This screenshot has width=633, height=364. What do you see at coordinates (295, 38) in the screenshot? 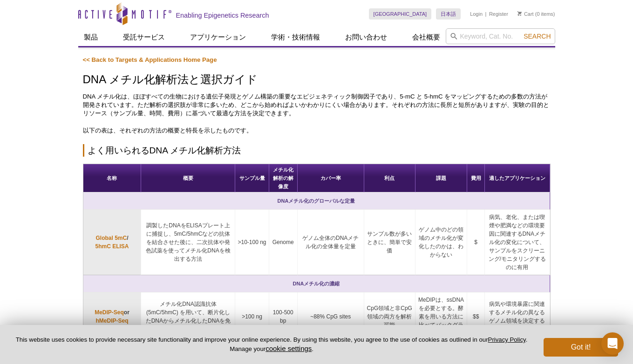
I see `a: 学術・技術情報` at bounding box center [295, 38].